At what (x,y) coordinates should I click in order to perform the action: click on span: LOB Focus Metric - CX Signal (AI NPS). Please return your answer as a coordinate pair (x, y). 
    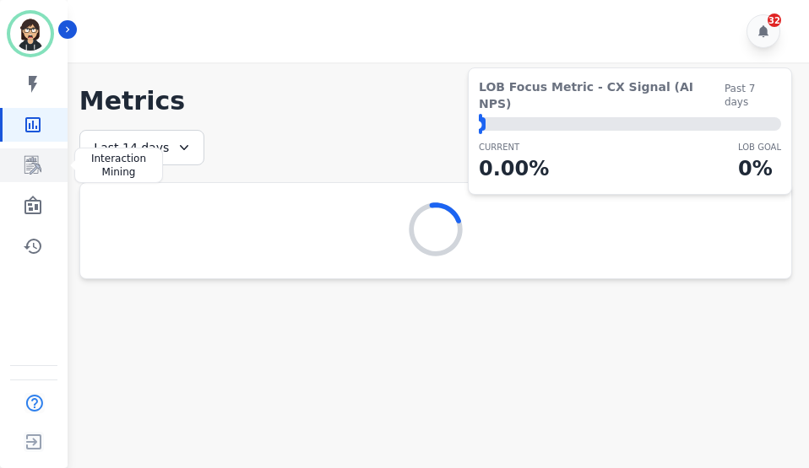
    Looking at the image, I should click on (601, 95).